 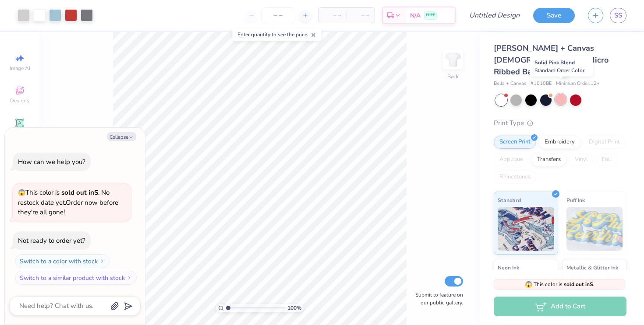 What do you see at coordinates (430, 15) in the screenshot?
I see `span: FREE` at bounding box center [430, 15].